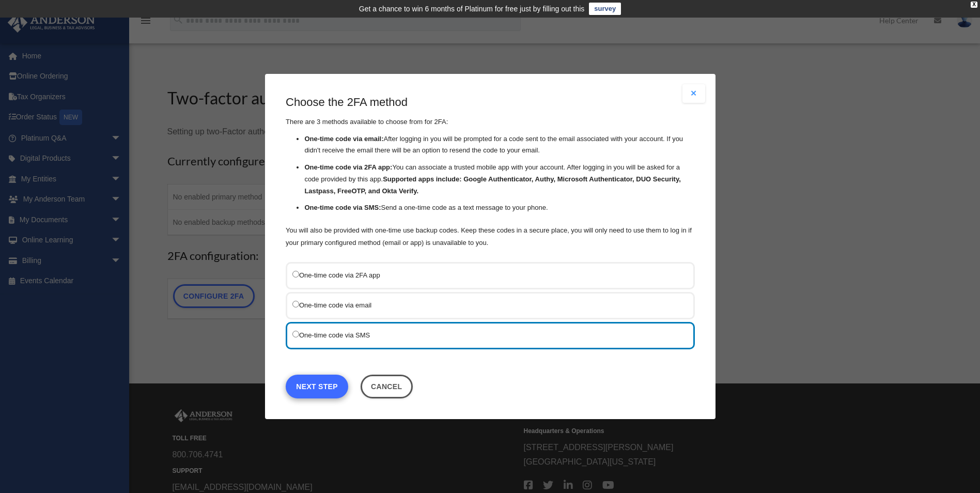 The image size is (980, 493). What do you see at coordinates (500, 145) in the screenshot?
I see `li: After logging in you will be prompted for a code sent to the email associated with your account. ...` at bounding box center [500, 145].